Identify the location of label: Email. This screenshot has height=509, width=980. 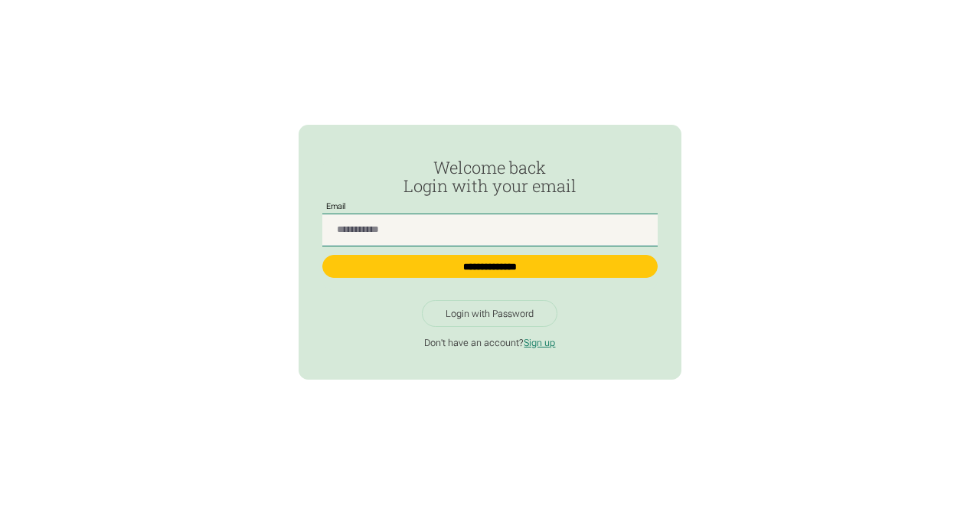
(335, 207).